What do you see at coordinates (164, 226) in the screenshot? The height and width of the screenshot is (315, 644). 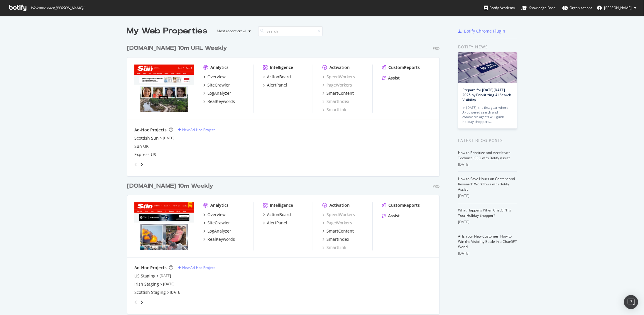 I see `img: www.TheSun.co.uk` at bounding box center [164, 226].